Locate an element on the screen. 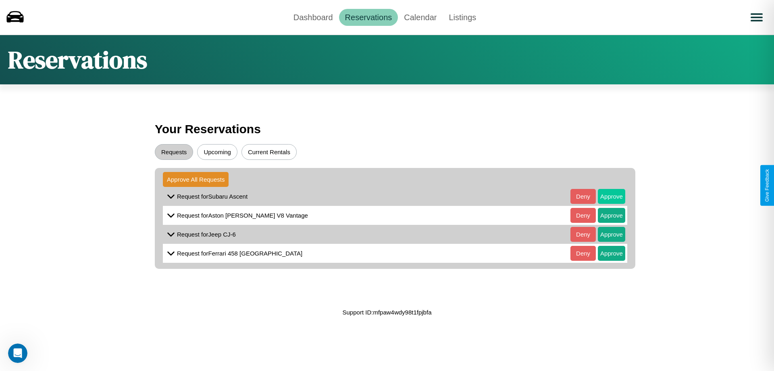 The width and height of the screenshot is (774, 371). h3: Your Reservations is located at coordinates (387, 129).